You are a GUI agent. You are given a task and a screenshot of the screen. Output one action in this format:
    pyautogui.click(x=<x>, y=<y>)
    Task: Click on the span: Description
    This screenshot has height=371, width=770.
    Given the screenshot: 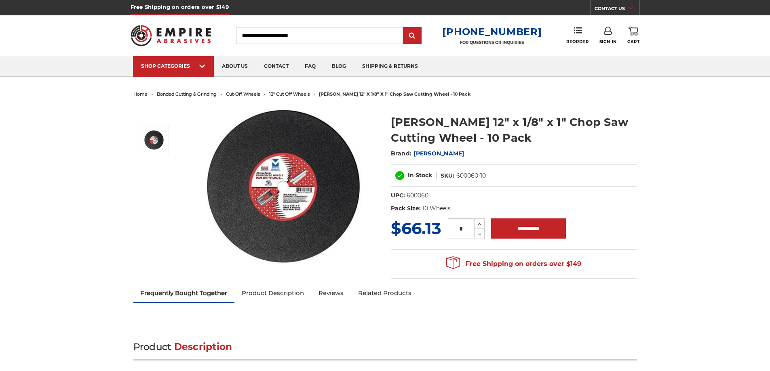 What is the action you would take?
    pyautogui.click(x=203, y=347)
    